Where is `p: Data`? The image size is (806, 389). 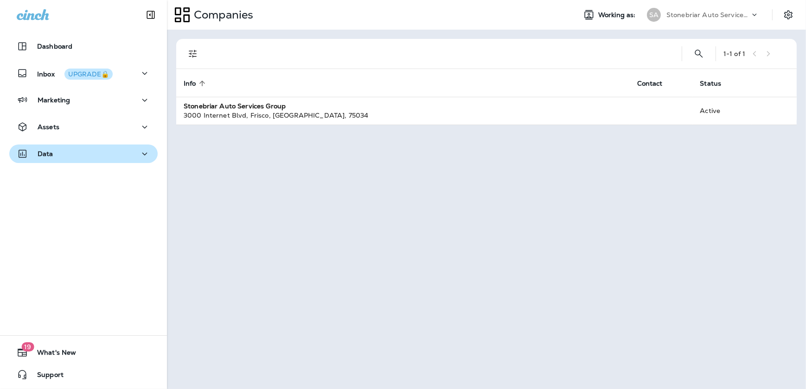 p: Data is located at coordinates (45, 154).